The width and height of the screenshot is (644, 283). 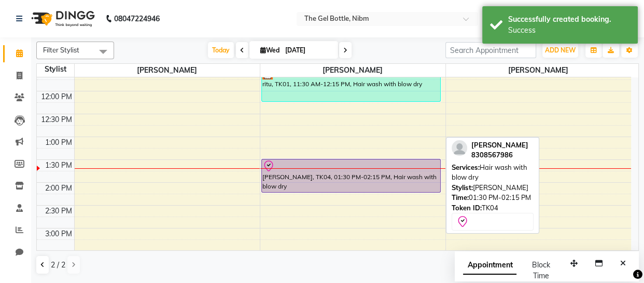 What do you see at coordinates (57, 119) in the screenshot?
I see `div: 12:30 PM` at bounding box center [57, 119].